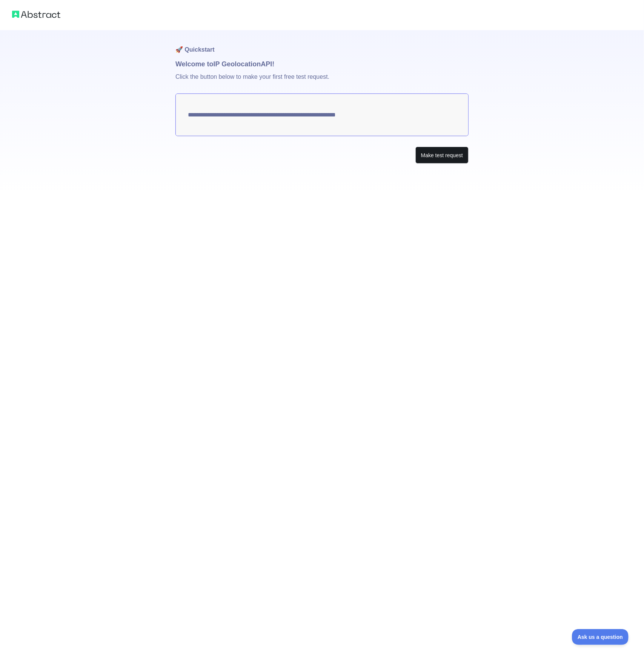 Image resolution: width=644 pixels, height=660 pixels. What do you see at coordinates (322, 82) in the screenshot?
I see `p: Click the button below to make your first free test request.` at bounding box center [322, 82].